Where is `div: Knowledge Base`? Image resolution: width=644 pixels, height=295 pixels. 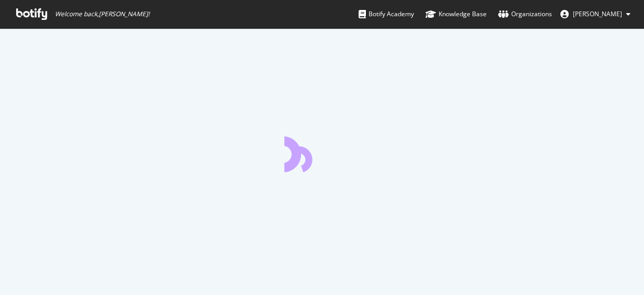 div: Knowledge Base is located at coordinates (456, 14).